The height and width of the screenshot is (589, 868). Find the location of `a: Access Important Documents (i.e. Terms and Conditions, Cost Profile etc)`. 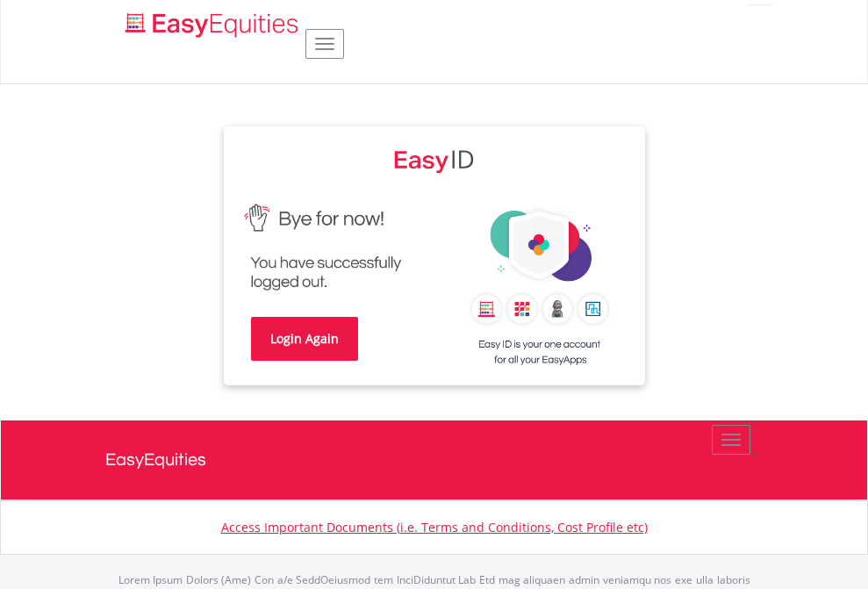

a: Access Important Documents (i.e. Terms and Conditions, Cost Profile etc) is located at coordinates (434, 526).